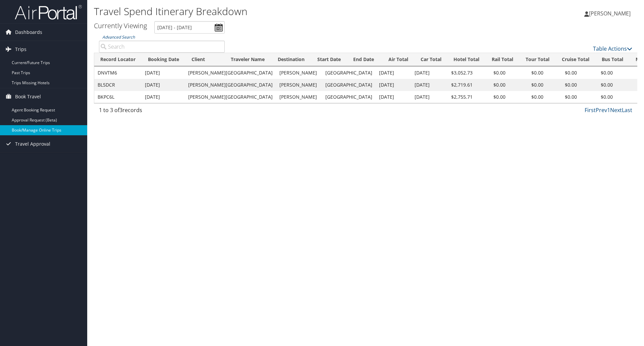 The width and height of the screenshot is (644, 346). What do you see at coordinates (118, 59) in the screenshot?
I see `th: Record Locator: activate to sort column ascending` at bounding box center [118, 59].